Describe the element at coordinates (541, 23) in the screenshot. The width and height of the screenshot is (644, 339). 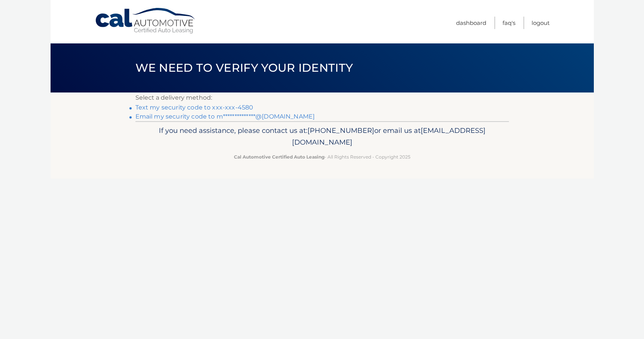
I see `a: Logout` at that location.